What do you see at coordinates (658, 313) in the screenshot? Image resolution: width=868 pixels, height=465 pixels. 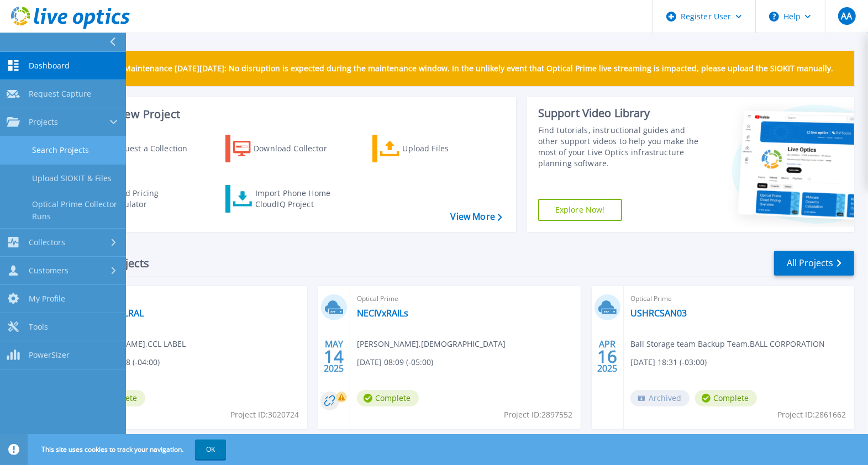 I see `a: USHRCSAN03` at bounding box center [658, 313].